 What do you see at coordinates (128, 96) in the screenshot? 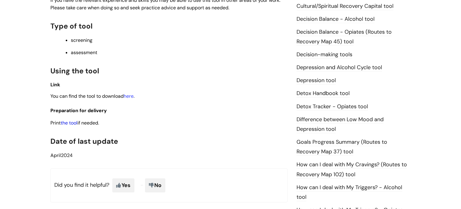
I see `a: here` at bounding box center [128, 96].